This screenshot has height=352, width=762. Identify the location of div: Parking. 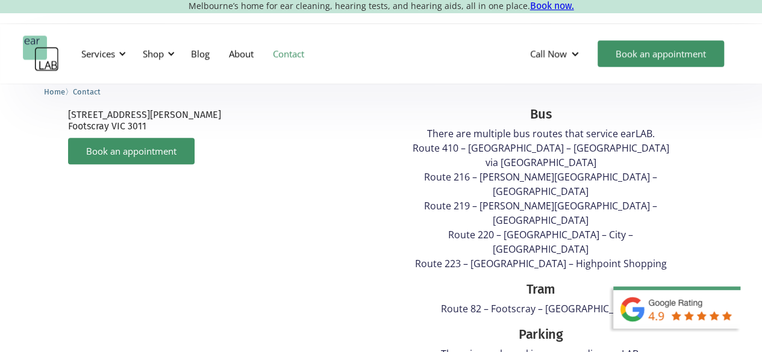
(541, 335).